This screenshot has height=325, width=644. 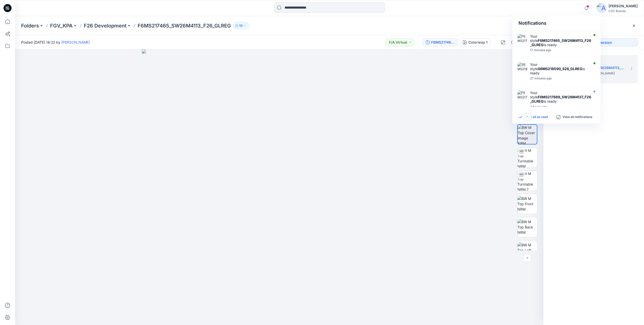 What do you see at coordinates (513, 42) in the screenshot?
I see `button: Details` at bounding box center [513, 42].